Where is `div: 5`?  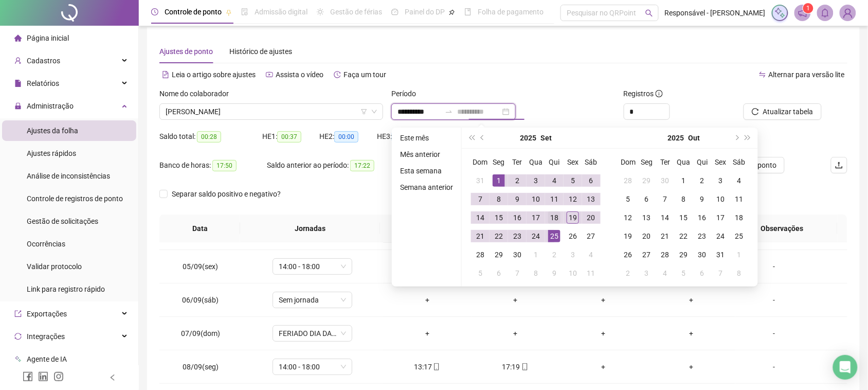
div: 5 is located at coordinates (480, 273).